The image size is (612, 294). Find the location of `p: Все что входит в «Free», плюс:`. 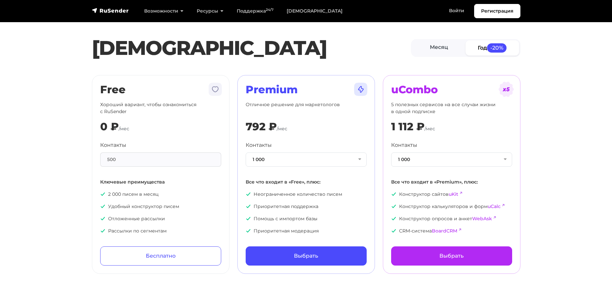

p: Все что входит в «Free», плюс: is located at coordinates (306, 182).